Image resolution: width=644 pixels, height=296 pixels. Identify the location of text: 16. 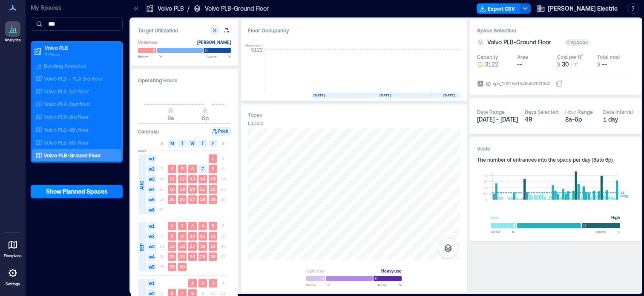
(182, 246).